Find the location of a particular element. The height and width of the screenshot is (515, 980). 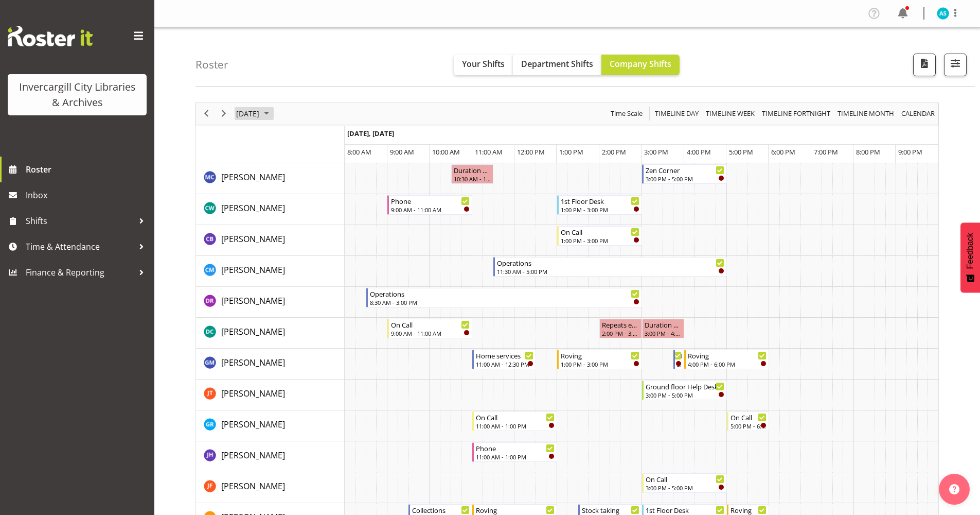

div: Phone is located at coordinates (430, 201).